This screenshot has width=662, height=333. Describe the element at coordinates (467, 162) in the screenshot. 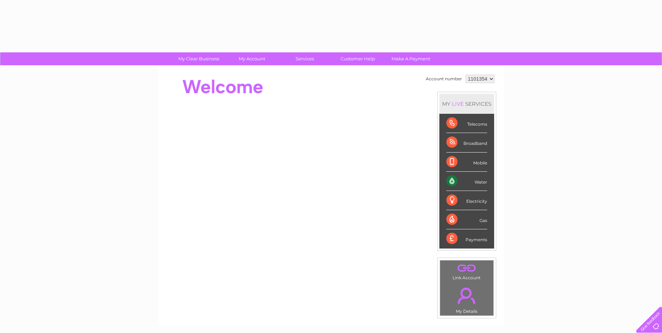

I see `div: Mobile` at that location.